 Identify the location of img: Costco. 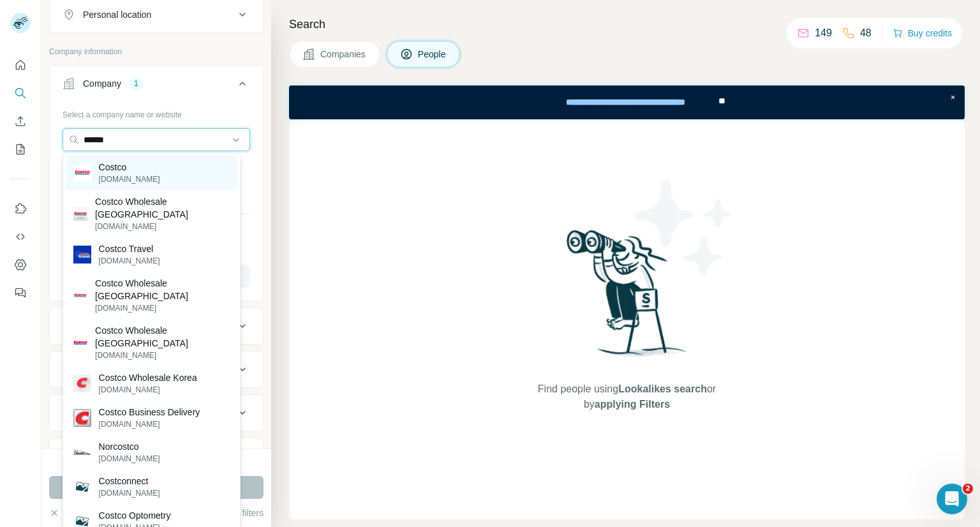
(83, 173).